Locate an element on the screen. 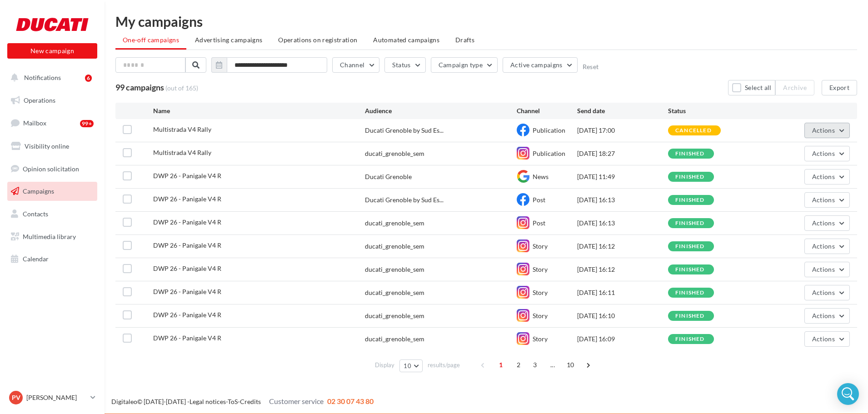 The image size is (868, 414). div: Name is located at coordinates (259, 111).